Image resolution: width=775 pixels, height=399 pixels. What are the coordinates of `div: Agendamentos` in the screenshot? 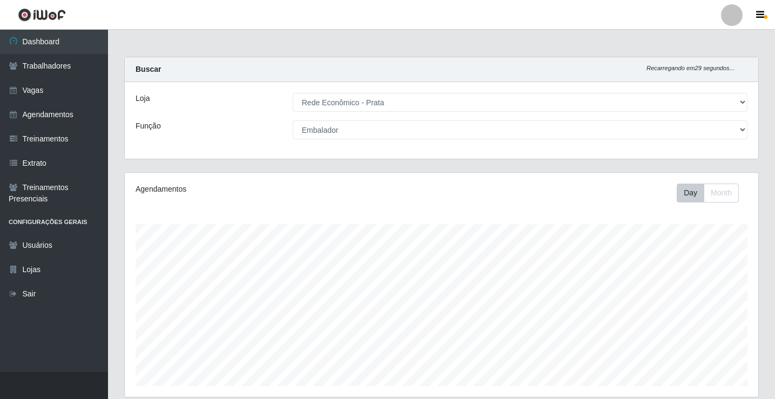 It's located at (258, 189).